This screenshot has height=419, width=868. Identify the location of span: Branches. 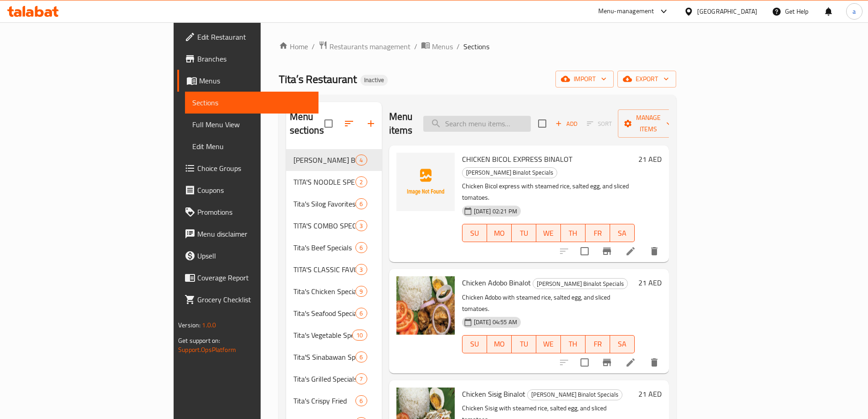
(254, 59).